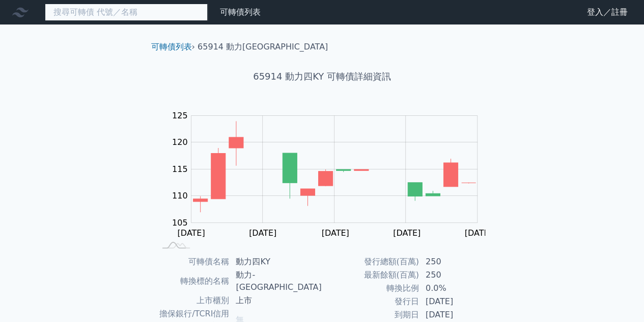 This screenshot has width=644, height=322. I want to click on h1: 65914 動力四KY 可轉債詳細資訊, so click(322, 77).